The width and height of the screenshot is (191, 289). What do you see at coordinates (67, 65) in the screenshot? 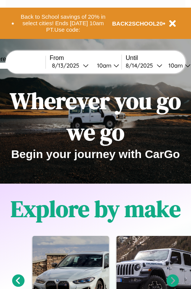
I see `div: 8 / 13 / 2025` at bounding box center [67, 65].